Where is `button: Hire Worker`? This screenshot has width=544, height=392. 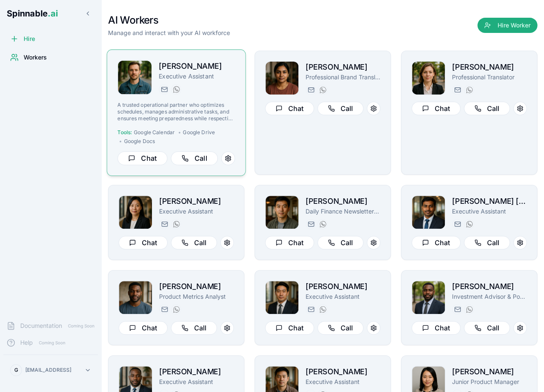 button: Hire Worker is located at coordinates (507, 25).